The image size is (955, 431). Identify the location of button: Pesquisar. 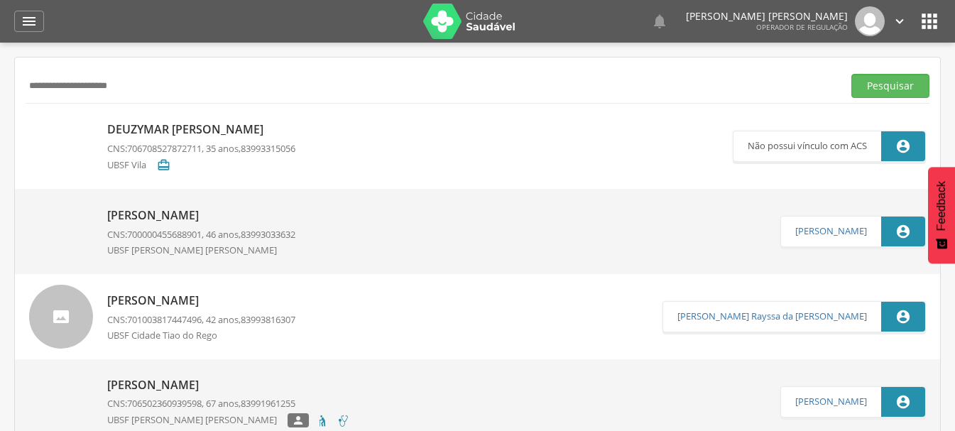
(890, 86).